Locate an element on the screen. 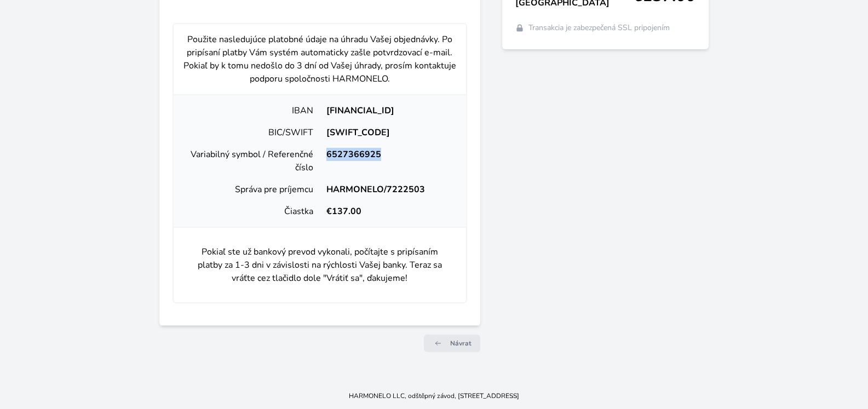 The height and width of the screenshot is (409, 868). p: Pokiaľ ste už bankový prevod vykonali, počítajte s pripísaním platby za 1-3 dni v závislosti na r... is located at coordinates (320, 265).